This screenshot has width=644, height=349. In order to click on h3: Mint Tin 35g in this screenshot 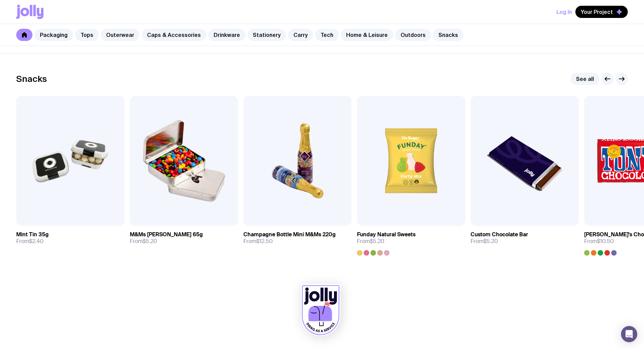, I will do `click(32, 235)`.